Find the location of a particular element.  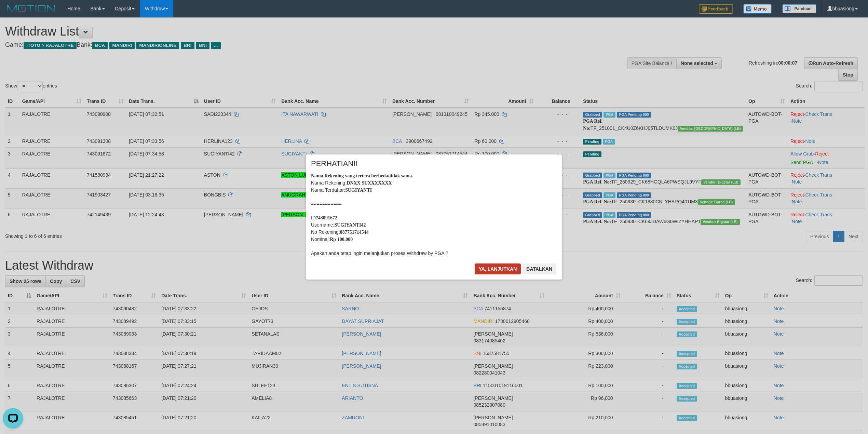

button: Ya, lanjutkan is located at coordinates (498, 269).